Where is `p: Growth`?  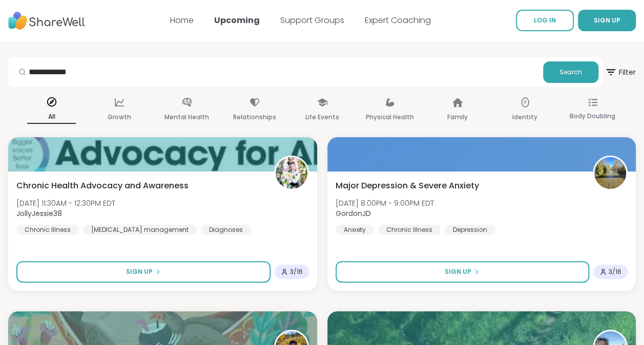 p: Growth is located at coordinates (119, 117).